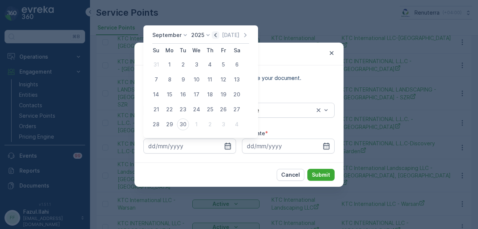 The image size is (478, 229). Describe the element at coordinates (197, 35) in the screenshot. I see `p: 2025` at that location.